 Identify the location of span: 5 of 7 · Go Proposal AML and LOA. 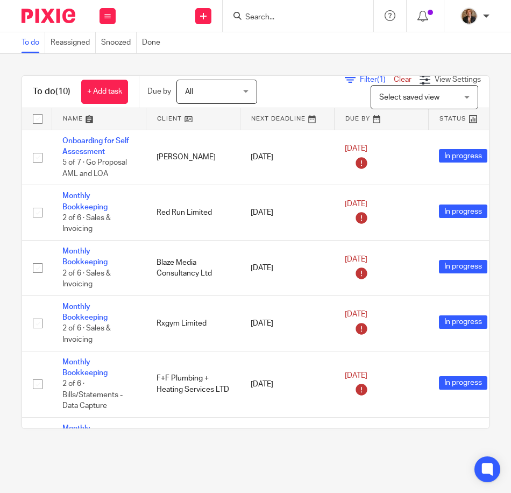
(95, 168).